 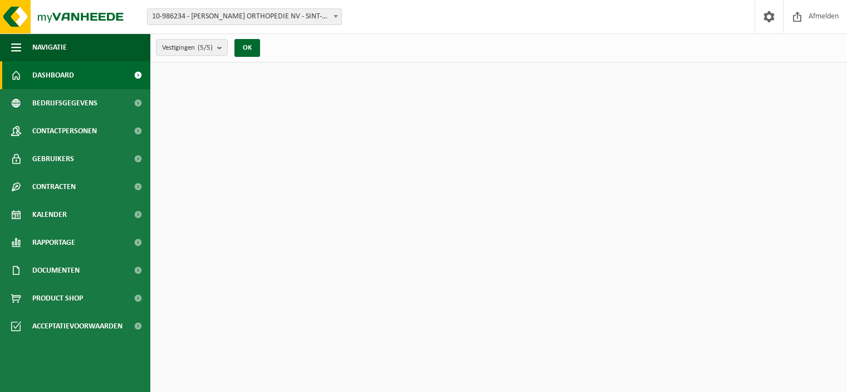 I want to click on span: Bedrijfsgegevens, so click(x=65, y=103).